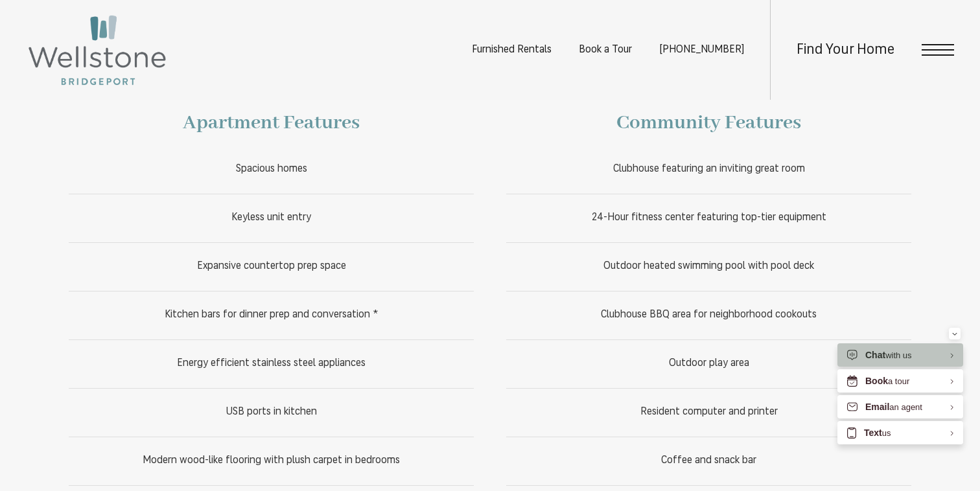 This screenshot has height=491, width=980. I want to click on span: Outdoor play area, so click(709, 363).